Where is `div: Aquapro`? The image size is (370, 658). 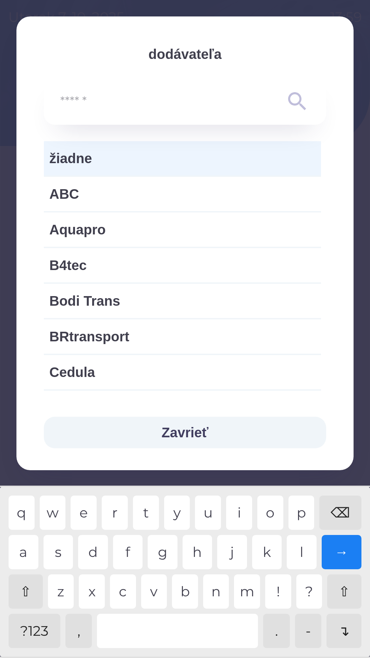
div: Aquapro is located at coordinates (182, 230).